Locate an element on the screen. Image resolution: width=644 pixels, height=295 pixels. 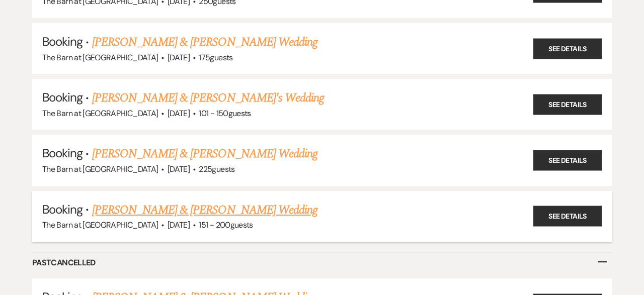
span: 101 - 150 guests is located at coordinates (224, 113).